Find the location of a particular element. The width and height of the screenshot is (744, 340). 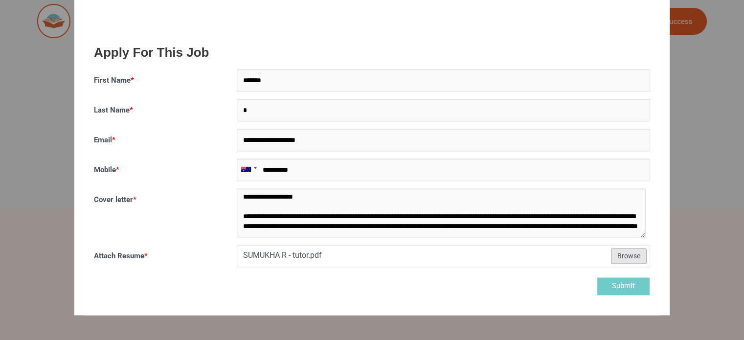

label: First Name is located at coordinates (114, 81).